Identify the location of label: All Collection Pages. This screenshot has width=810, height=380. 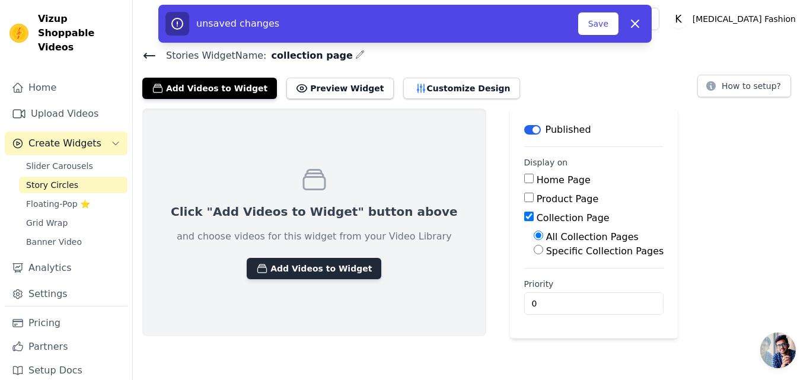
(592, 236).